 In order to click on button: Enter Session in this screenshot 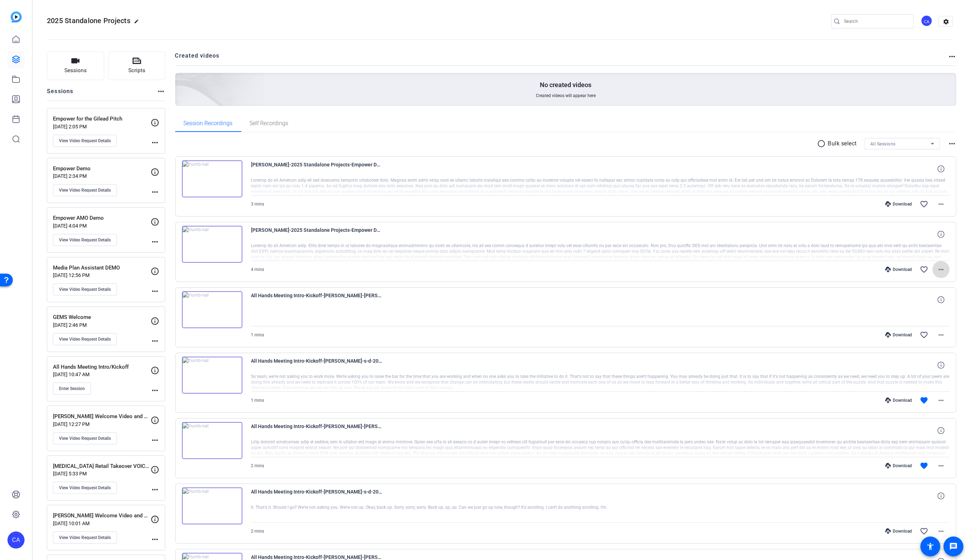, I will do `click(72, 388)`.